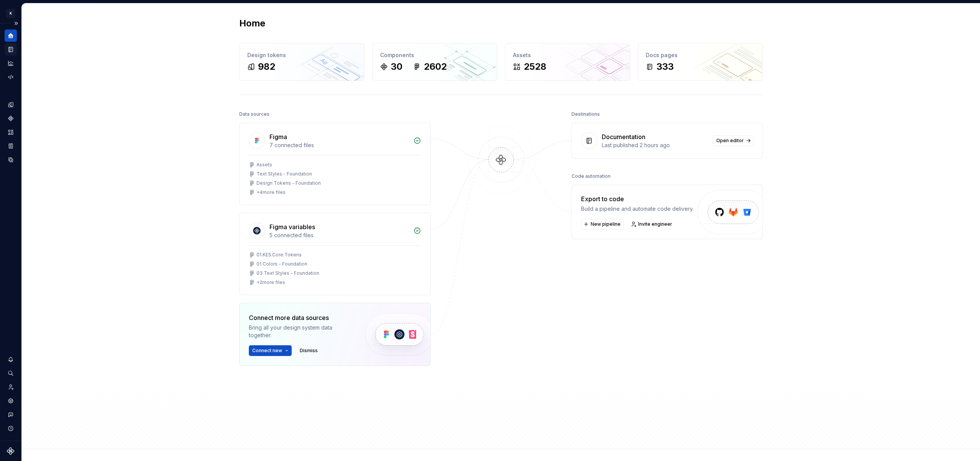  I want to click on div: 2528, so click(535, 66).